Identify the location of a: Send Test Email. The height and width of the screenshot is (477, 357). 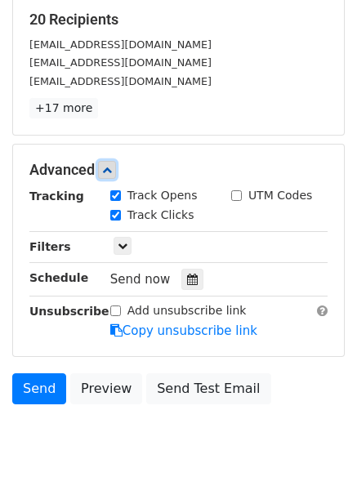
(208, 389).